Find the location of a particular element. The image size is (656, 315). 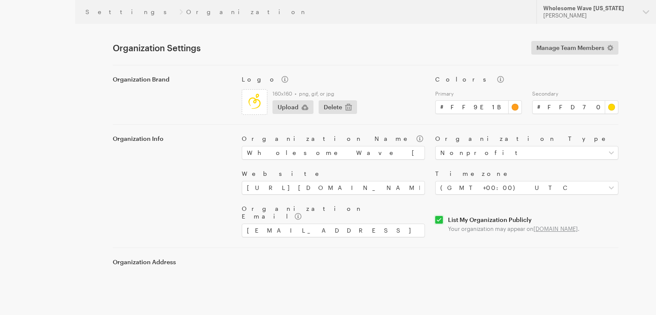

span: Manage Team Members is located at coordinates (570, 48).